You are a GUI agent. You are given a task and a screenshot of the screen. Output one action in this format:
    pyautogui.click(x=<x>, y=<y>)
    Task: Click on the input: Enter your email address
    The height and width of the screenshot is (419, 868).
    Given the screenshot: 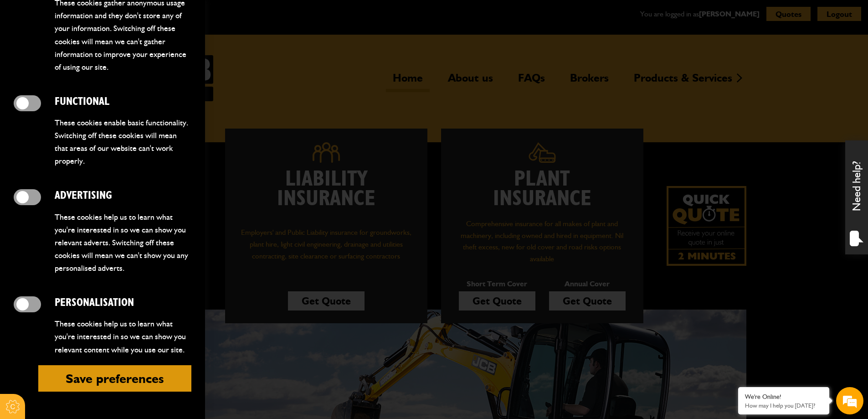 What is the action you would take?
    pyautogui.click(x=89, y=121)
    